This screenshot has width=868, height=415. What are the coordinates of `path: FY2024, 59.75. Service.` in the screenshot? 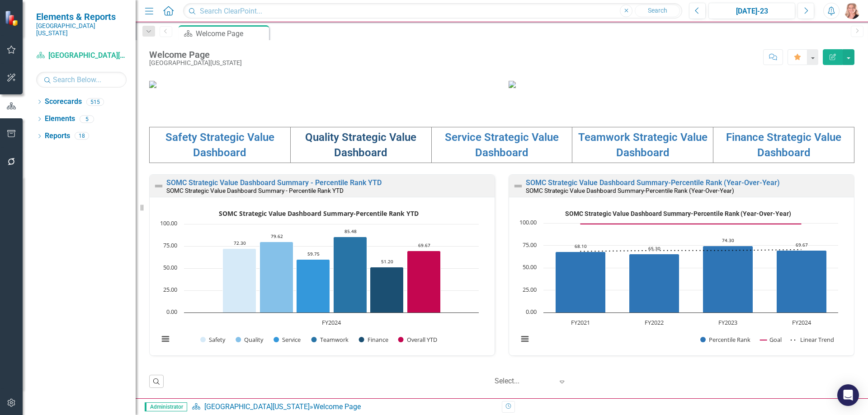 It's located at (313, 286).